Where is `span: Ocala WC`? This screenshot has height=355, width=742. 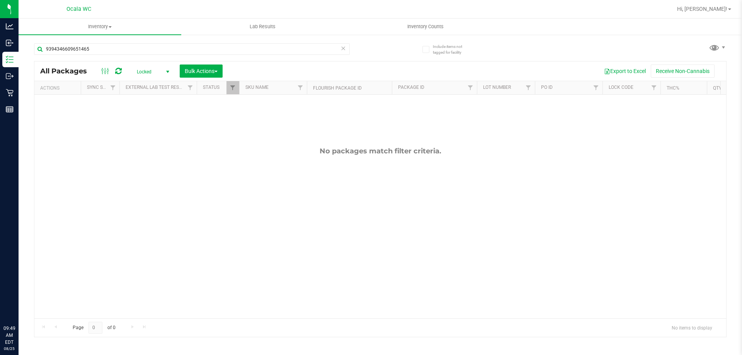
span: Ocala WC is located at coordinates (79, 9).